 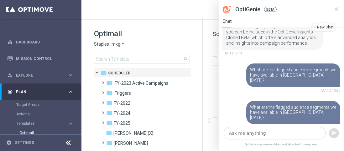 What do you see at coordinates (130, 143) in the screenshot?
I see `span: jonathan_testing_folder` at bounding box center [130, 143].